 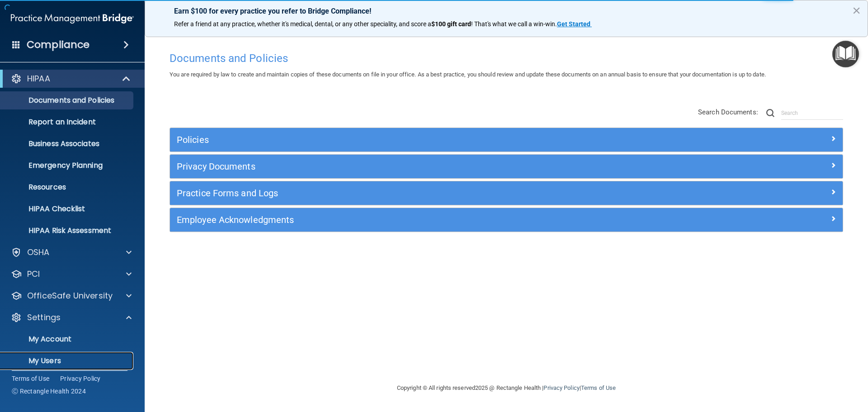 I want to click on span: Refer a friend at any practice, whether it's medical, dental, or any other speciality, and score a, so click(x=303, y=24).